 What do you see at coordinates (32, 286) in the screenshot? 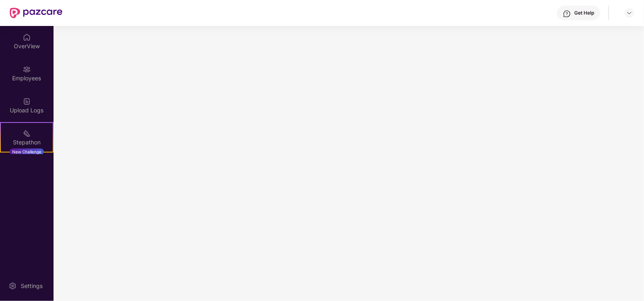
I see `div: Settings` at bounding box center [32, 286].